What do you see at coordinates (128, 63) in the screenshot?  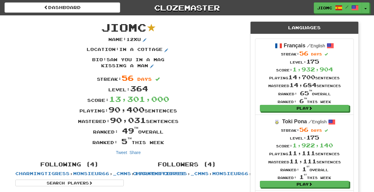 I see `p: Bio : saw you in a mag kissing a man` at bounding box center [128, 63].